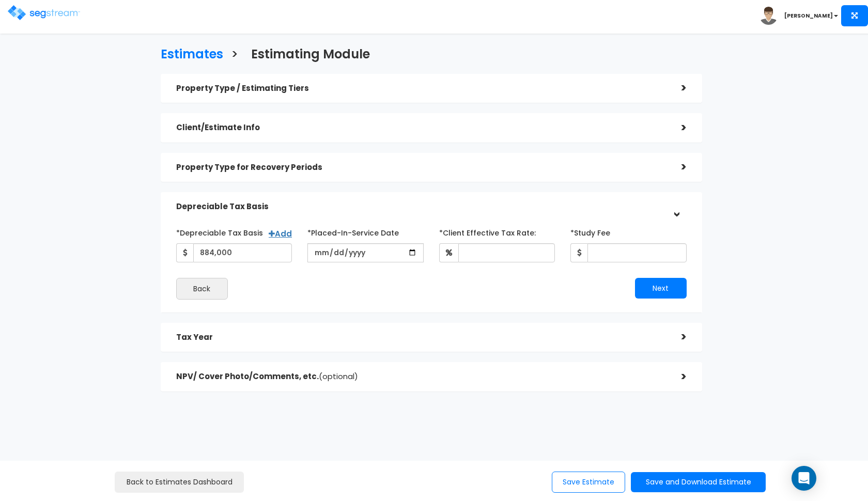 This screenshot has height=501, width=868. Describe the element at coordinates (421, 128) in the screenshot. I see `h5: Client/Estimate Info` at that location.